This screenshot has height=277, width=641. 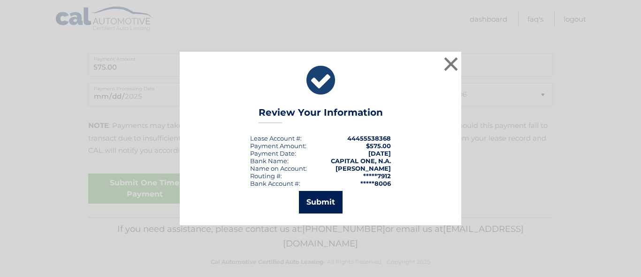 I want to click on div: Bank Account #:, so click(x=275, y=183).